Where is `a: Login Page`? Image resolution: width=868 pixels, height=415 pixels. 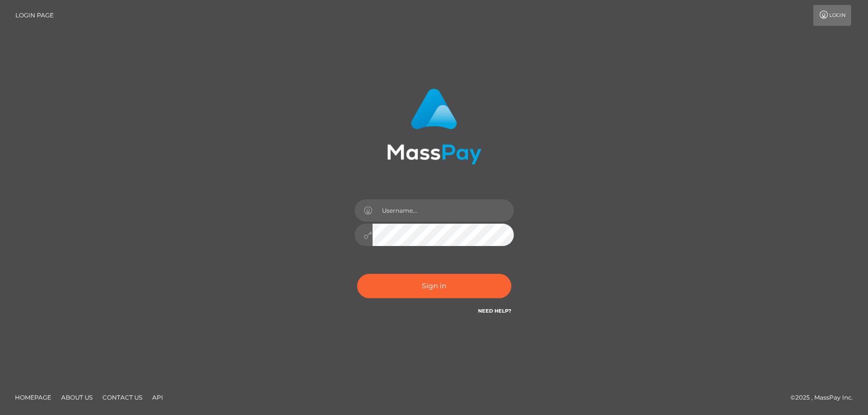 a: Login Page is located at coordinates (34, 15).